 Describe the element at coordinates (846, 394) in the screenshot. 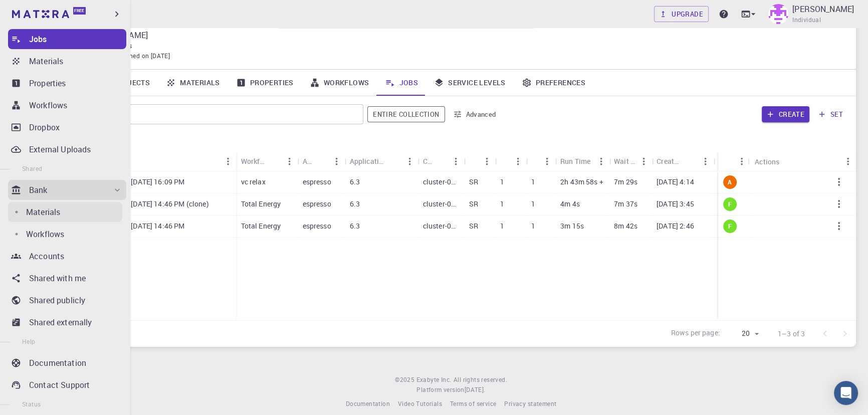

I see `div: Open Intercom Messenger` at that location.